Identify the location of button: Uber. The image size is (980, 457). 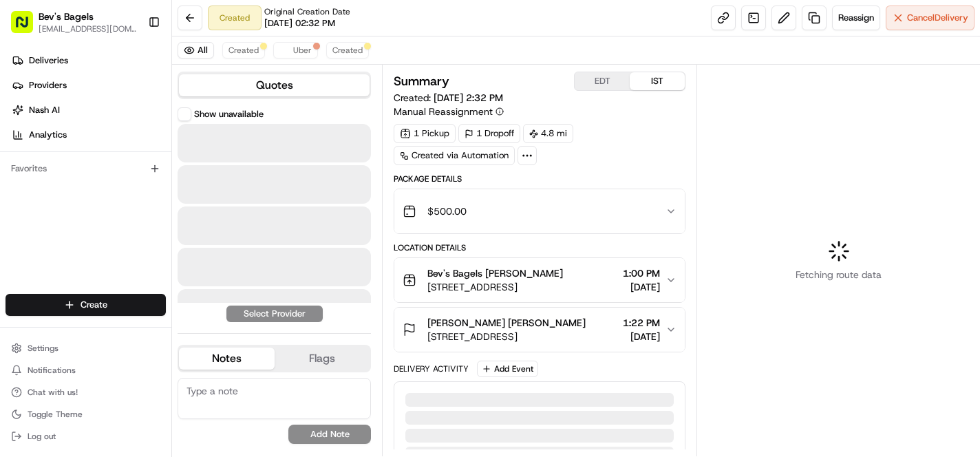
(295, 50).